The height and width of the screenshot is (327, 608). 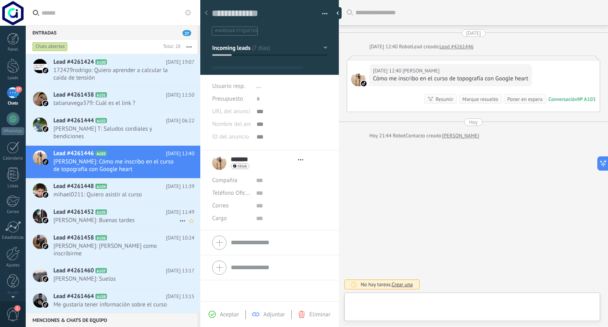 What do you see at coordinates (236, 31) in the screenshot?
I see `span: #agregar etiquetas` at bounding box center [236, 31].